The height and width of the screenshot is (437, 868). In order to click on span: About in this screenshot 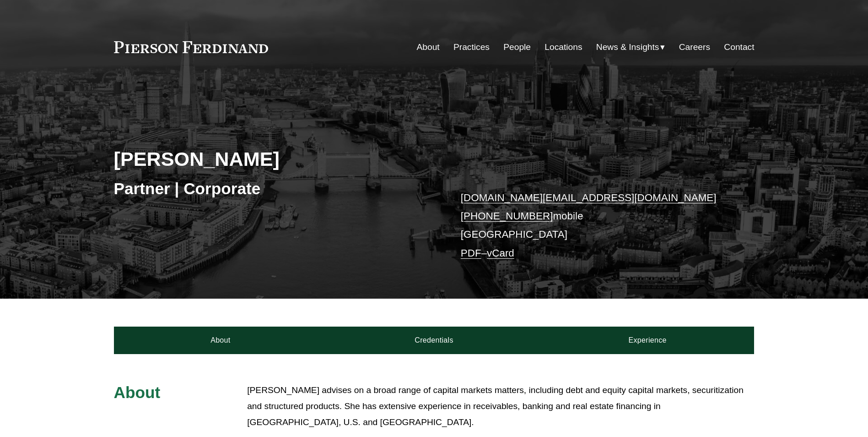, I will do `click(137, 392)`.